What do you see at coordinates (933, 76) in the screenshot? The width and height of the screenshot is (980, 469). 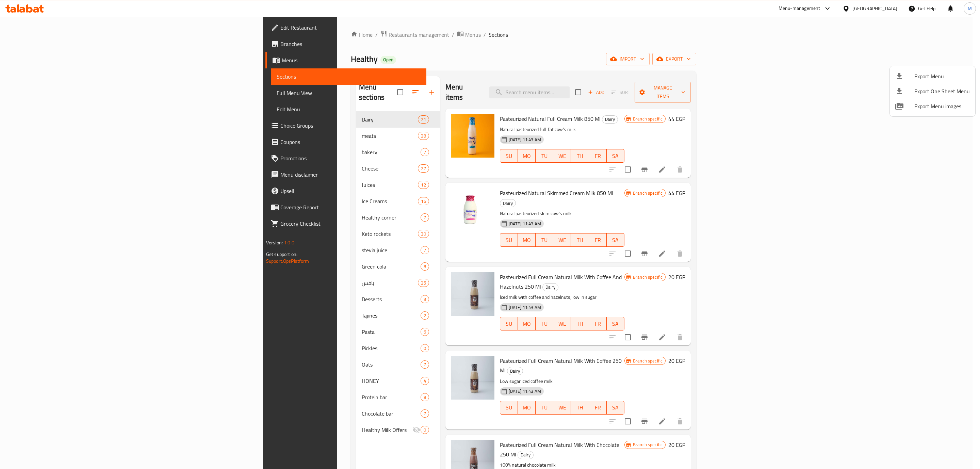 I see `li: Export menu items` at bounding box center [933, 76].